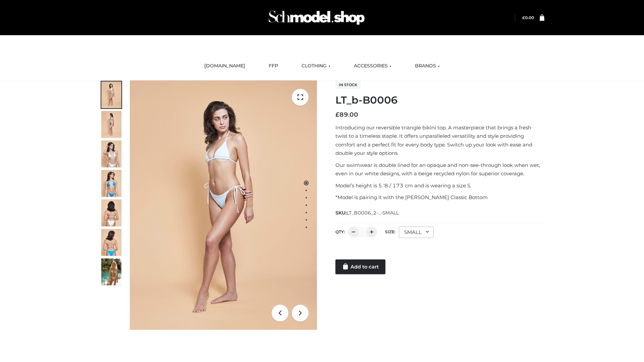 The width and height of the screenshot is (644, 362). Describe the element at coordinates (373, 213) in the screenshot. I see `span: LT_B0006_2-_-SMALL` at that location.